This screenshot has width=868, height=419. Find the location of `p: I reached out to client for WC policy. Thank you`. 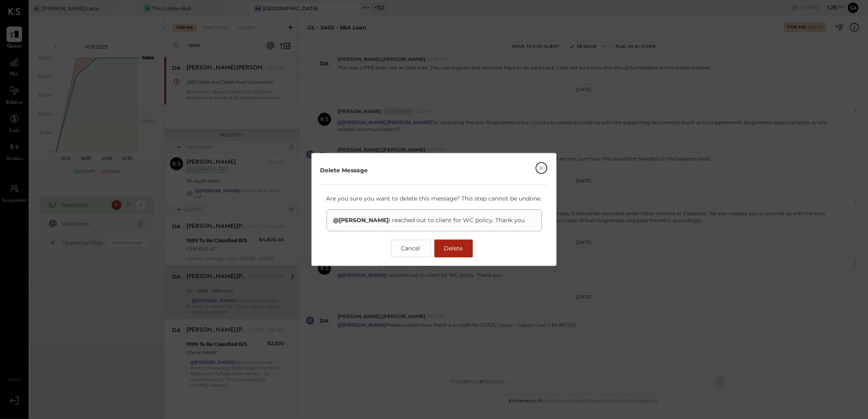

p: I reached out to client for WC policy. Thank you is located at coordinates (434, 221).